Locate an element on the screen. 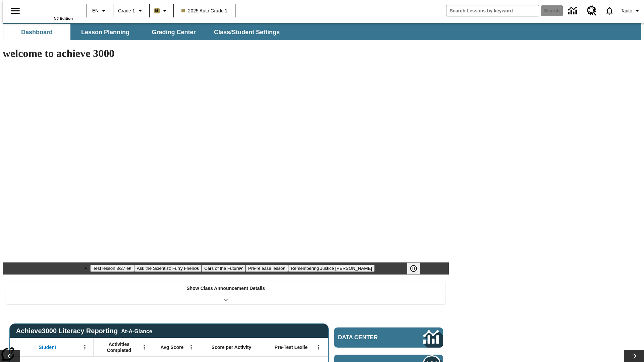 The image size is (644, 362). span: Achieve3000 Literacy Reporting is located at coordinates (84, 331).